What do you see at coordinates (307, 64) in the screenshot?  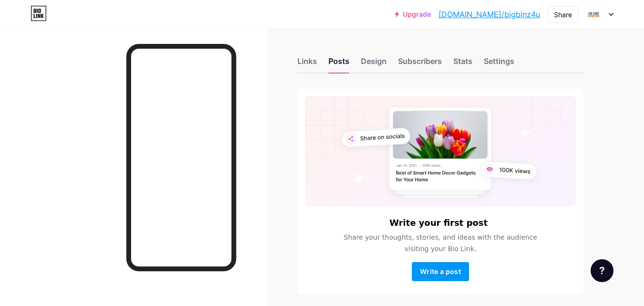 I see `div: Links` at bounding box center [307, 64].